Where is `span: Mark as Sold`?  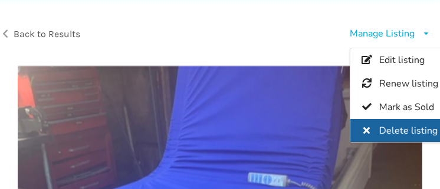
span: Mark as Sold is located at coordinates (406, 107).